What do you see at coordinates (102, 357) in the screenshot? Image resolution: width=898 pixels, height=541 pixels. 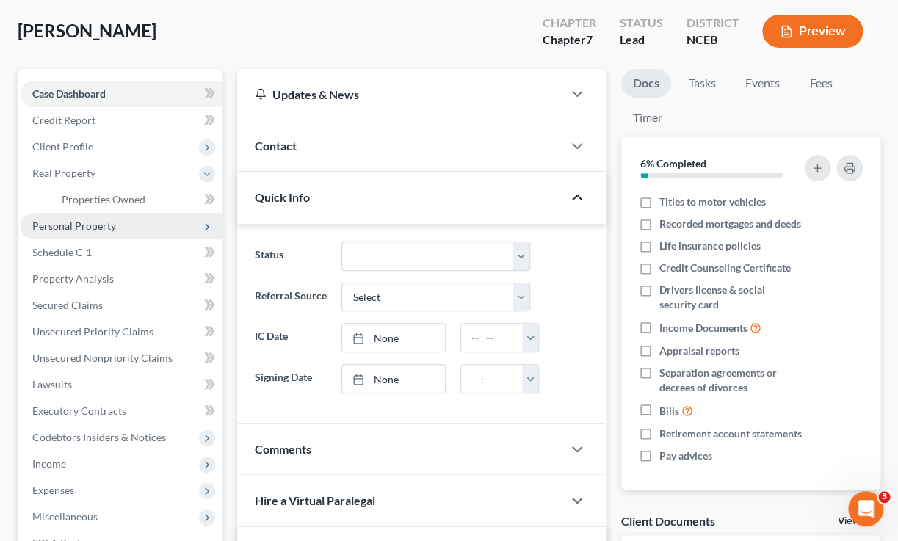 I see `span: Unsecured Nonpriority Claims` at bounding box center [102, 357].